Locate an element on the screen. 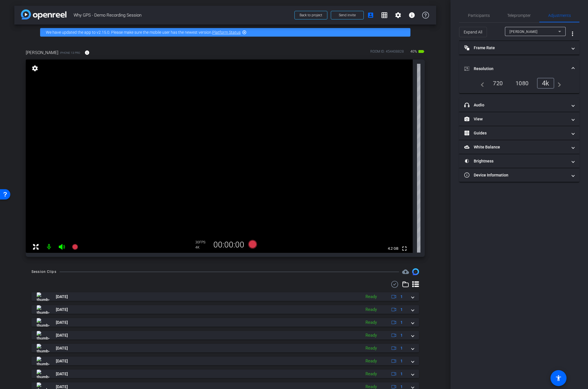 The height and width of the screenshot is (389, 588). mat-panel-title: Guides is located at coordinates (516, 133).